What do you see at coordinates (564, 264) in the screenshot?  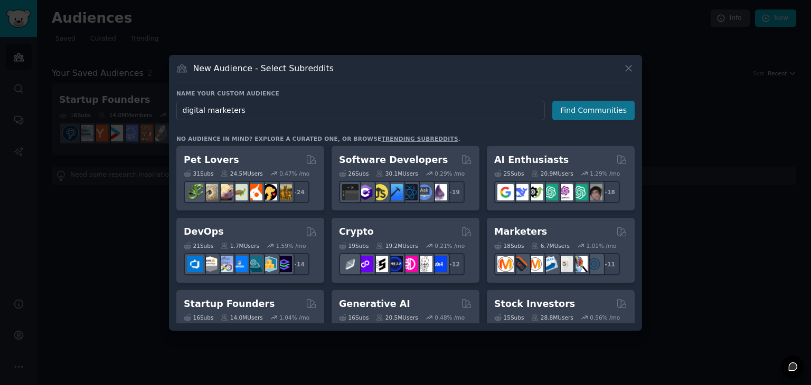 I see `img: googleads` at bounding box center [564, 264].